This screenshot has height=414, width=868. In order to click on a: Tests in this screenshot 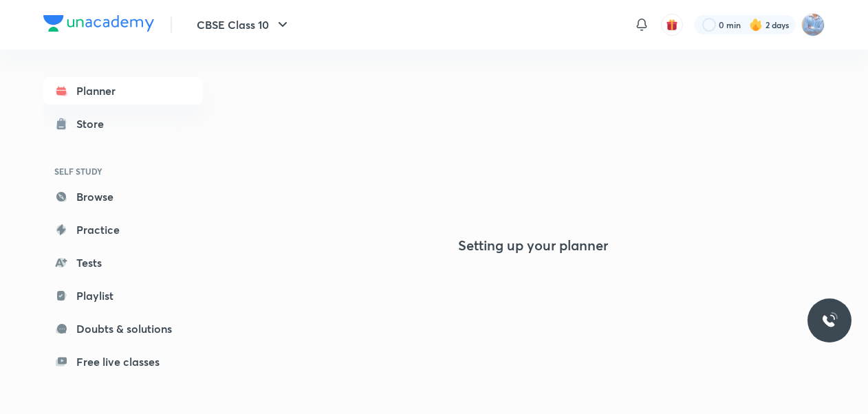, I will do `click(123, 263)`.